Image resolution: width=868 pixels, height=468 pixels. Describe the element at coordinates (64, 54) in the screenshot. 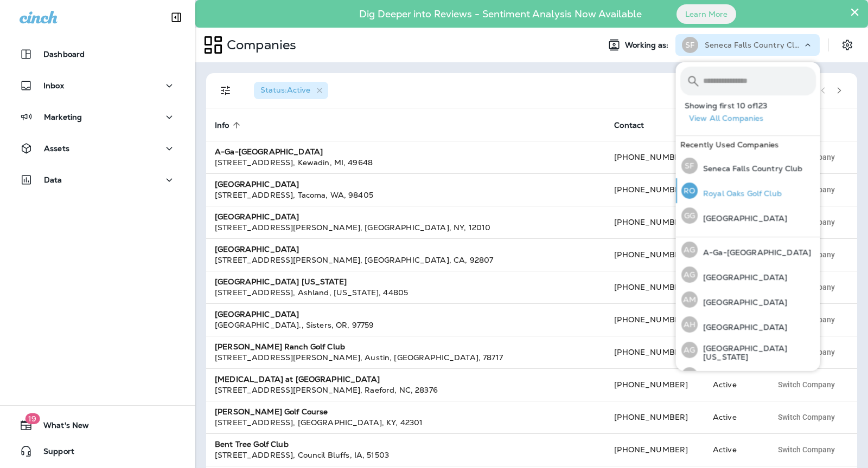

I see `p: Dashboard` at that location.